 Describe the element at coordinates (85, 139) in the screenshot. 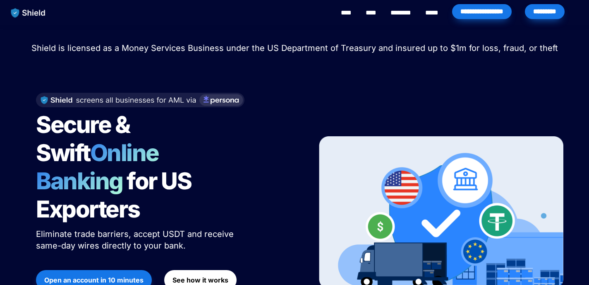

I see `span: Secure & Swift` at that location.